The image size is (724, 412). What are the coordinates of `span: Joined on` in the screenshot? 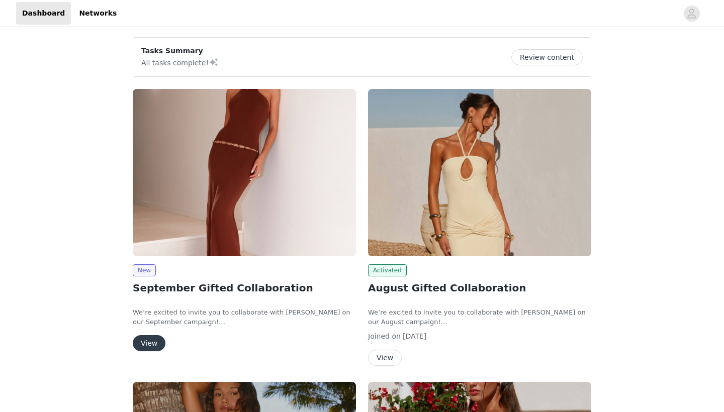 It's located at (384, 336).